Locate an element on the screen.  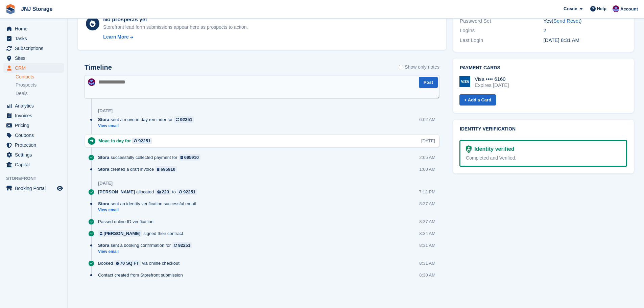
span: Help is located at coordinates (602, 9).